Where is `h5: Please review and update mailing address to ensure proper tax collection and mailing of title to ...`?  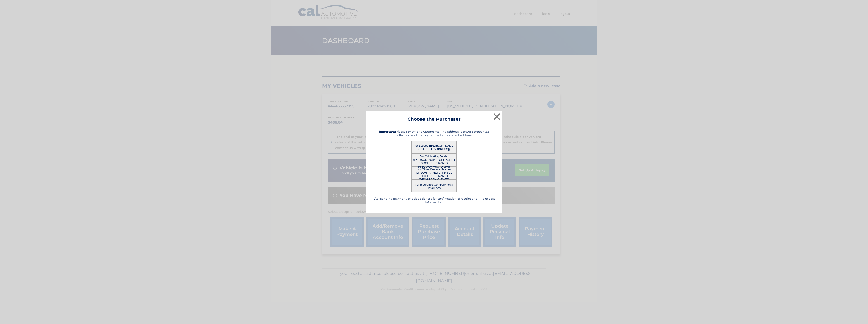
h5: Please review and update mailing address to ensure proper tax collection and mailing of title to ... is located at coordinates (434, 133).